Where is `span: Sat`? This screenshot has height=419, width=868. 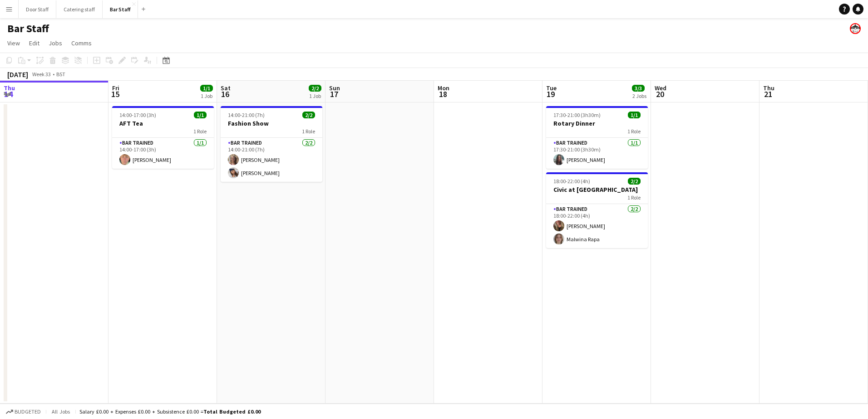
span: Sat is located at coordinates (225, 88).